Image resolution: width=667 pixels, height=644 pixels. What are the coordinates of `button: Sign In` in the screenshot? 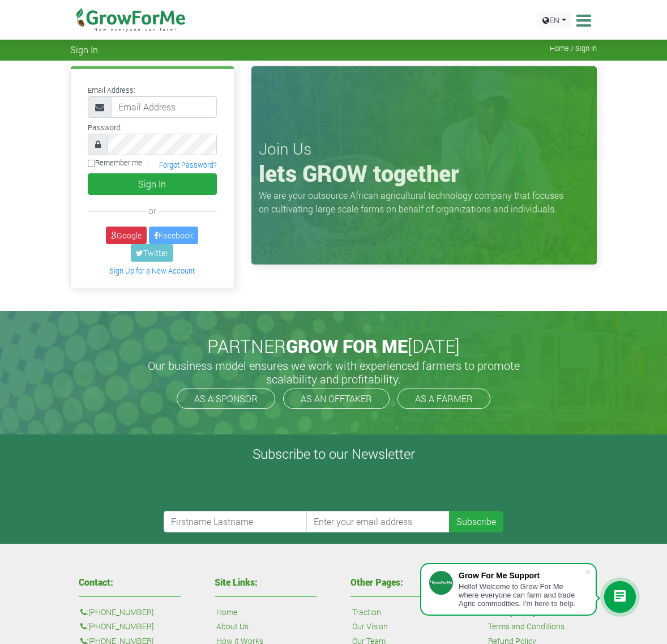 It's located at (153, 184).